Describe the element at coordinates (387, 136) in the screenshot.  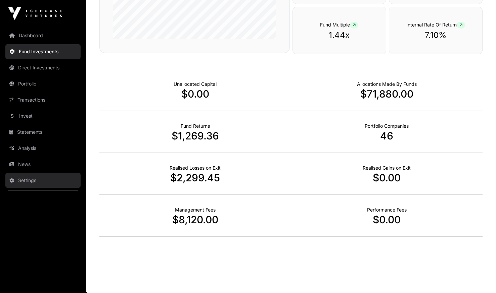
I see `p: 46` at that location.